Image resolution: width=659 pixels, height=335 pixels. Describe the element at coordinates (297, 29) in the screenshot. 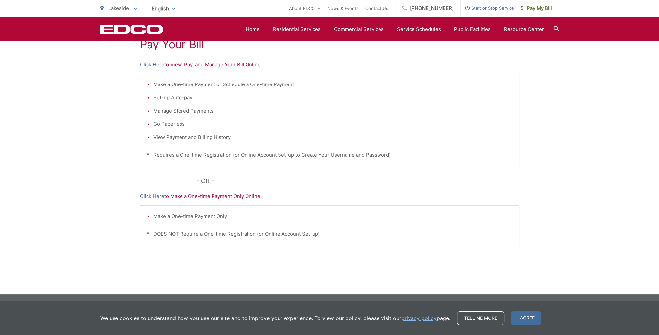

I see `a: Residential Services` at that location.